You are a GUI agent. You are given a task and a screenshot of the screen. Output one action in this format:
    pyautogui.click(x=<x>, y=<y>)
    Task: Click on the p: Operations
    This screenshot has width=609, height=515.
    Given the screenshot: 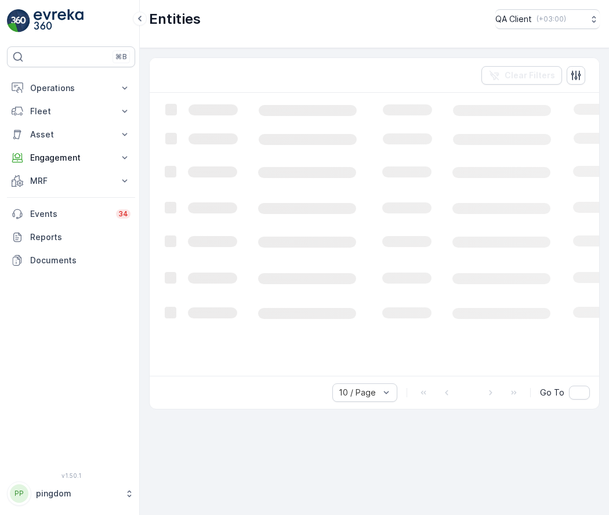 What is the action you would take?
    pyautogui.click(x=71, y=88)
    